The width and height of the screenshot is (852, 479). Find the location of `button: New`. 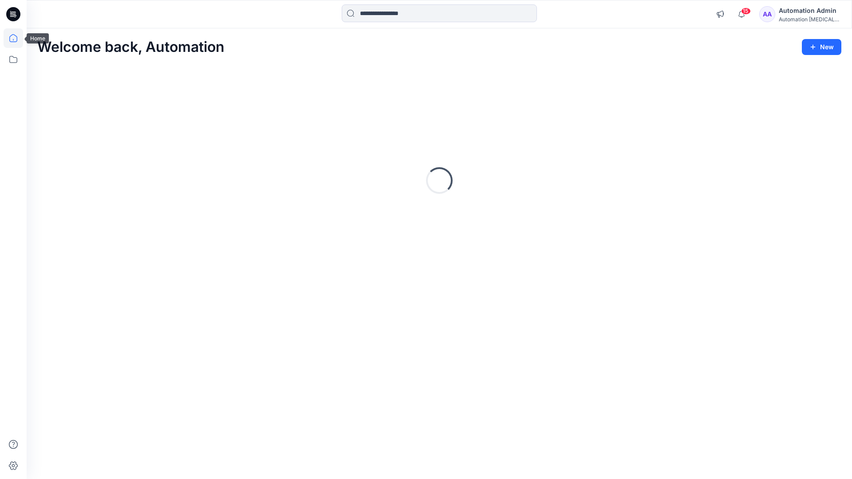

button: New is located at coordinates (821, 47).